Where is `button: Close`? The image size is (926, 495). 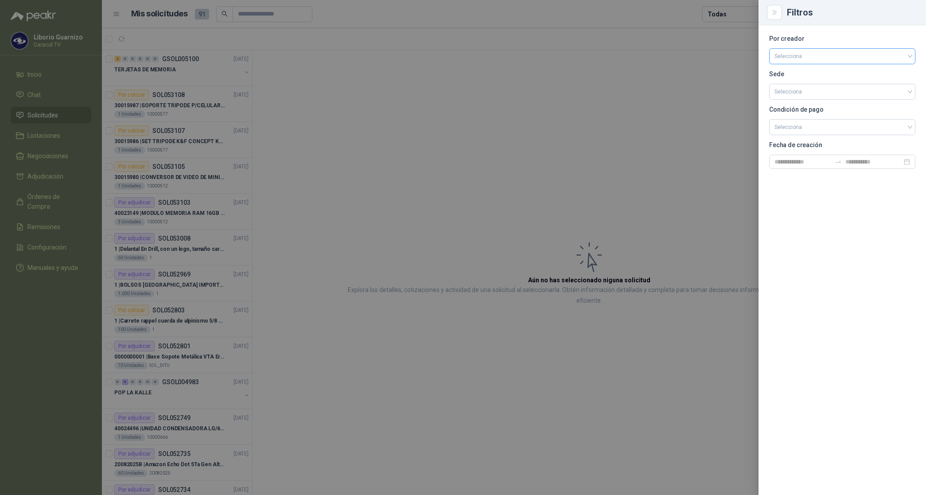
button: Close is located at coordinates (774, 12).